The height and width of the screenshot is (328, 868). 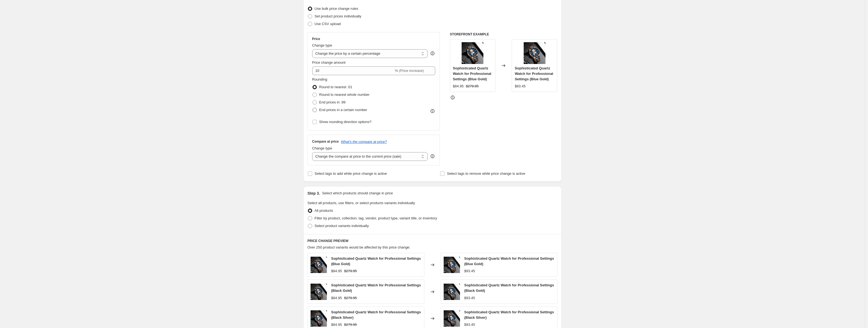 I want to click on span: Select tags to add while price change is active, so click(x=351, y=174).